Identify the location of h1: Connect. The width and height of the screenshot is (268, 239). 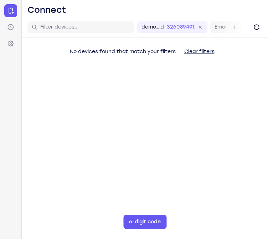
(47, 10).